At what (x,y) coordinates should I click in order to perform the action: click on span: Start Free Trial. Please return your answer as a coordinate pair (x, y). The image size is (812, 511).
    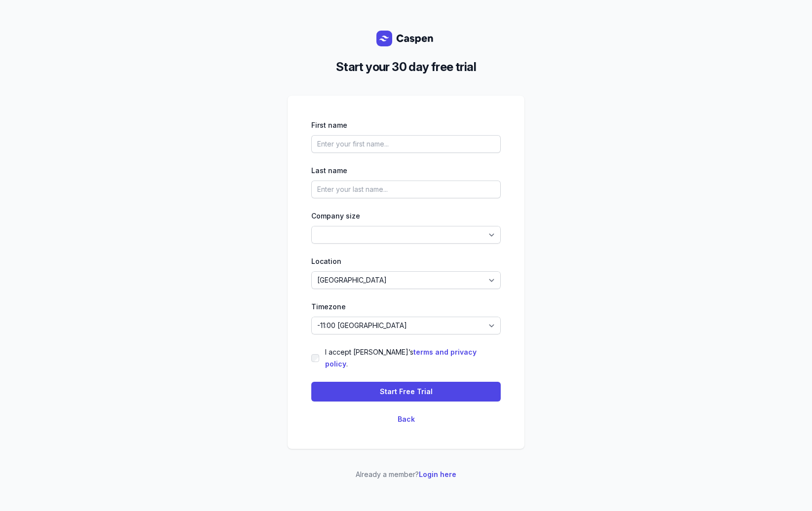
    Looking at the image, I should click on (406, 391).